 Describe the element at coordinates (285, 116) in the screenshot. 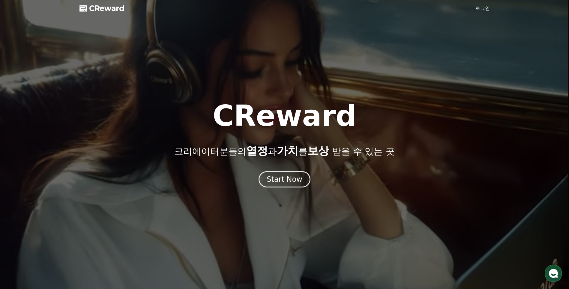

I see `h1: CReward` at that location.